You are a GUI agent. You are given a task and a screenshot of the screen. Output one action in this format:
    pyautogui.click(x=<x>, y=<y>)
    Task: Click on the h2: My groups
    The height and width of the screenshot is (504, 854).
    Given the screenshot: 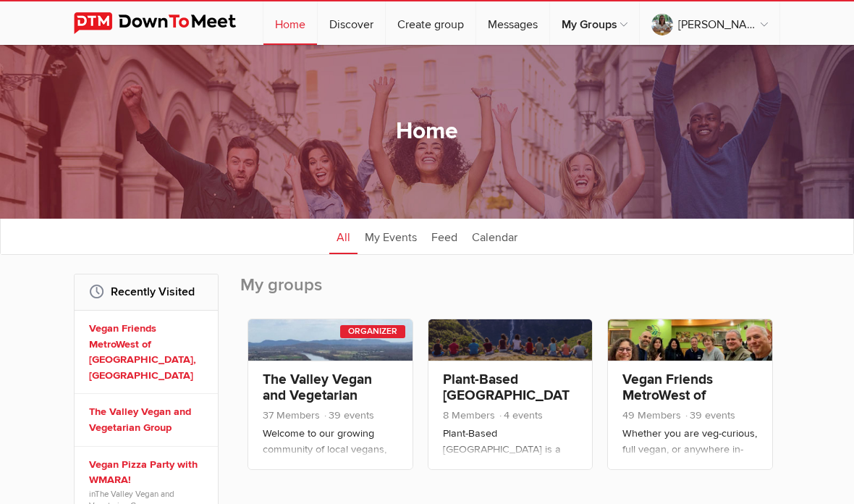 What is the action you would take?
    pyautogui.click(x=511, y=293)
    